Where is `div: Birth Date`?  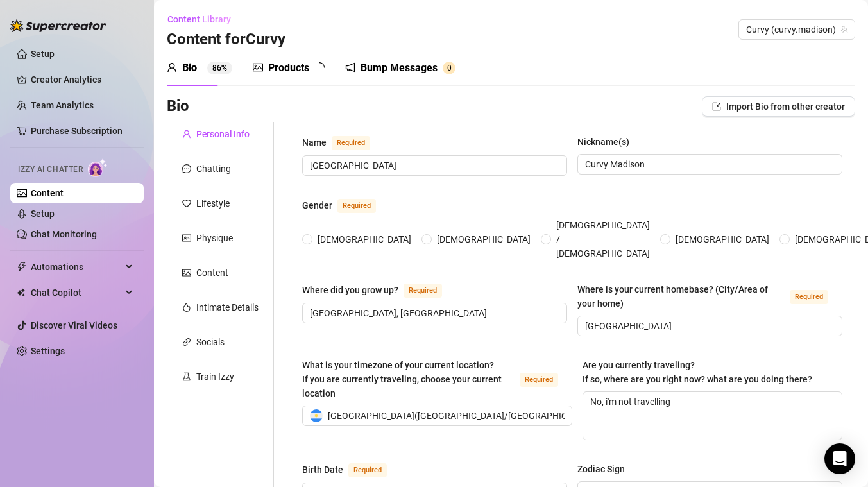 div: Birth Date is located at coordinates (323, 469).